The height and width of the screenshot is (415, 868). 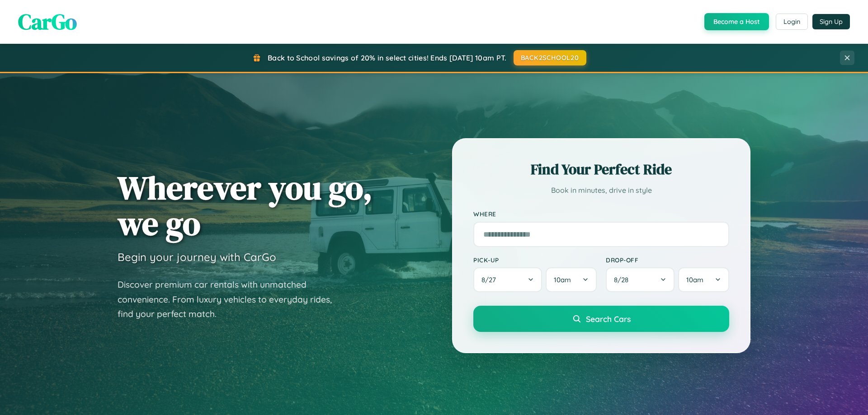 What do you see at coordinates (245, 206) in the screenshot?
I see `h1: Wherever you go, we go` at bounding box center [245, 206].